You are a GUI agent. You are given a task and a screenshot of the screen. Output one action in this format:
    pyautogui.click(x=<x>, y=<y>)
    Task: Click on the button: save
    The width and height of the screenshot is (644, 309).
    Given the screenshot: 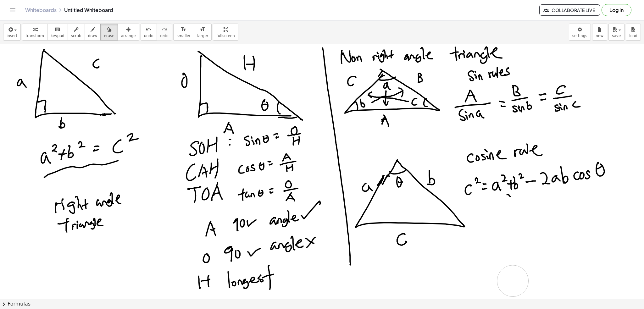 What is the action you would take?
    pyautogui.click(x=616, y=32)
    